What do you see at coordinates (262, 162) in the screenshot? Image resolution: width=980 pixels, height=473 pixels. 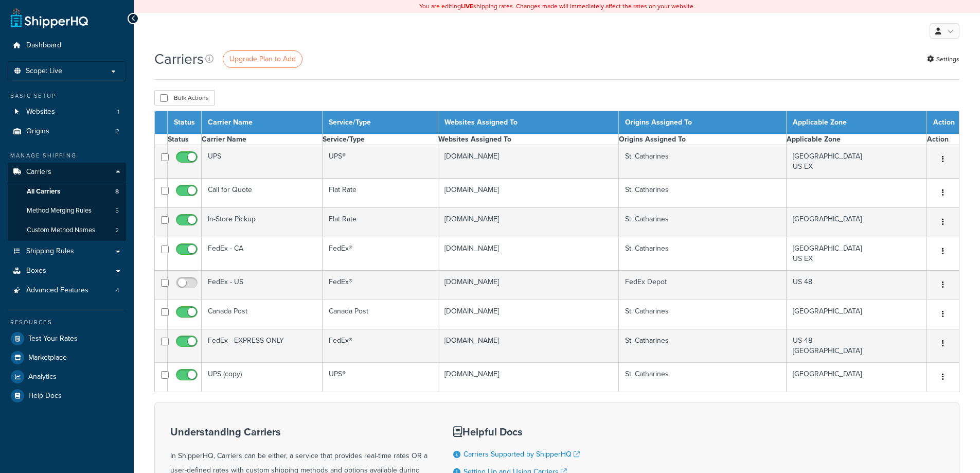 I see `td: UPS` at bounding box center [262, 162].